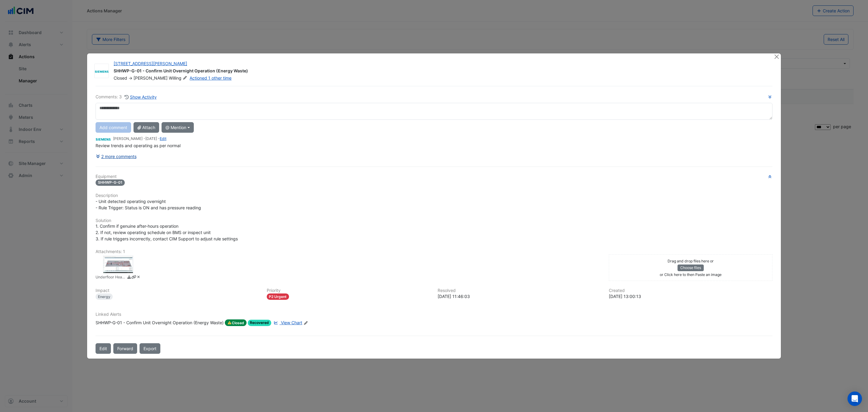 The width and height of the screenshot is (868, 412). Describe the element at coordinates (133, 277) in the screenshot. I see `a: Copy link to clipboard` at that location.